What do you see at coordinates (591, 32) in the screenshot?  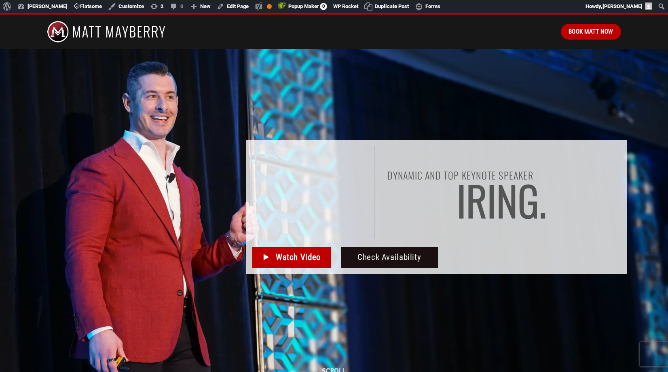 I see `span: Book Matt Now` at bounding box center [591, 32].